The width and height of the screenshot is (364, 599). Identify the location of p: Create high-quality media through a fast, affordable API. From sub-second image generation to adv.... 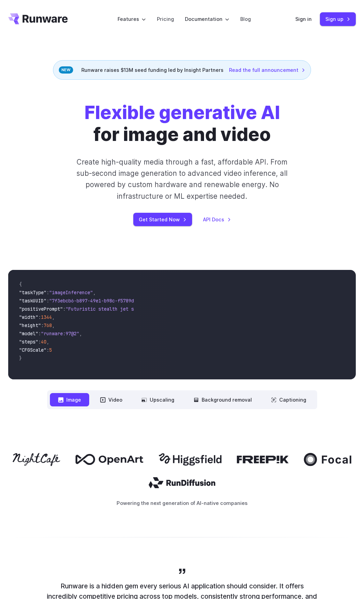
(182, 179).